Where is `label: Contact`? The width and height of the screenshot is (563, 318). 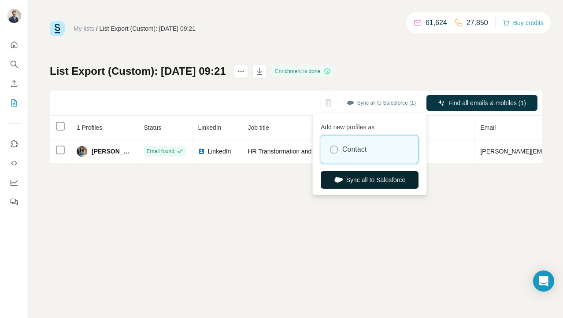
label: Contact is located at coordinates (354, 150).